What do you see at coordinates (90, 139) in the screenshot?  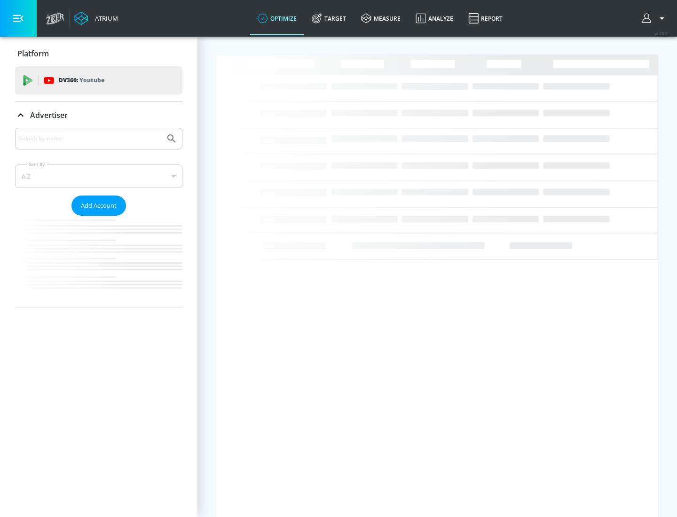 I see `input: Search by name` at bounding box center [90, 139].